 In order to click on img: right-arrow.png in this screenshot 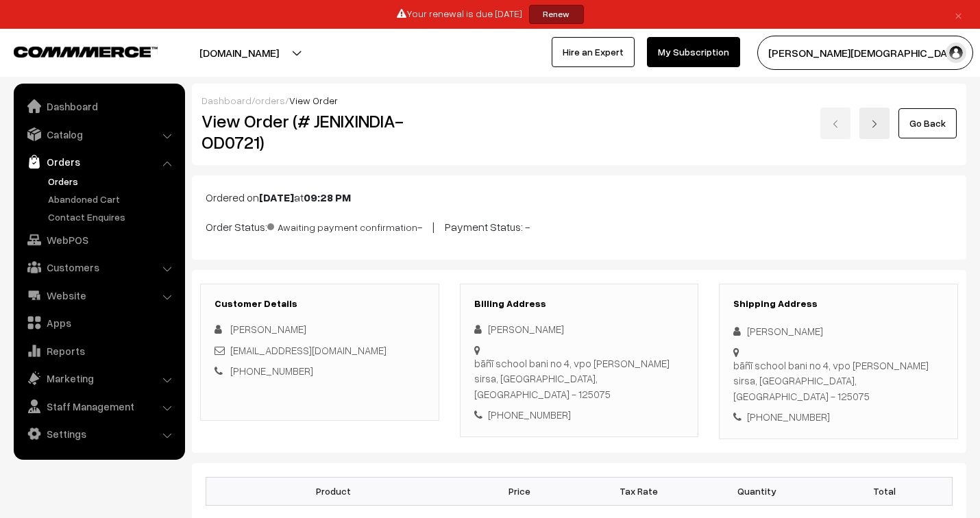, I will do `click(874, 124)`.